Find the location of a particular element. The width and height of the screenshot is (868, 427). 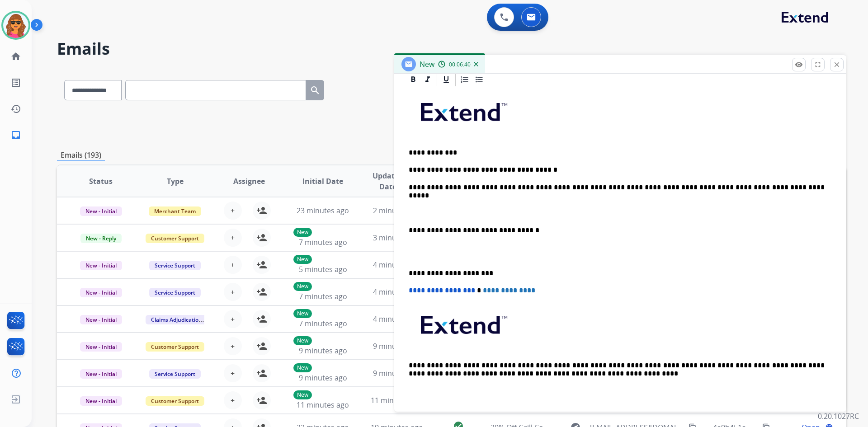

div: Bullet List is located at coordinates (479, 80).